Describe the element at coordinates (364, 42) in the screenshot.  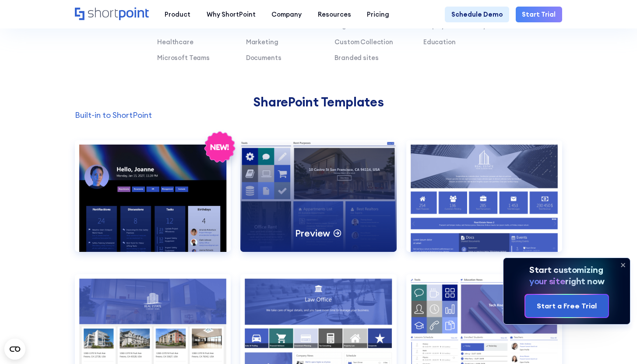
I see `a: Custom Collection` at that location.